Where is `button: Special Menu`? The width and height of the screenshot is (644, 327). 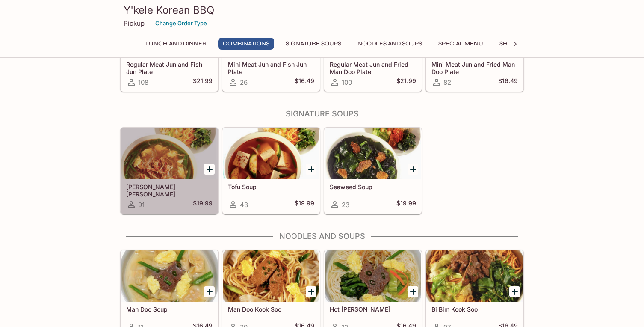 button: Special Menu is located at coordinates (461, 44).